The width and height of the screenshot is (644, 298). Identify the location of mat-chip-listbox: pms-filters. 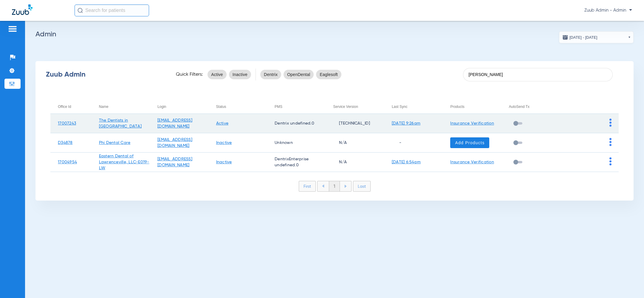
(301, 74).